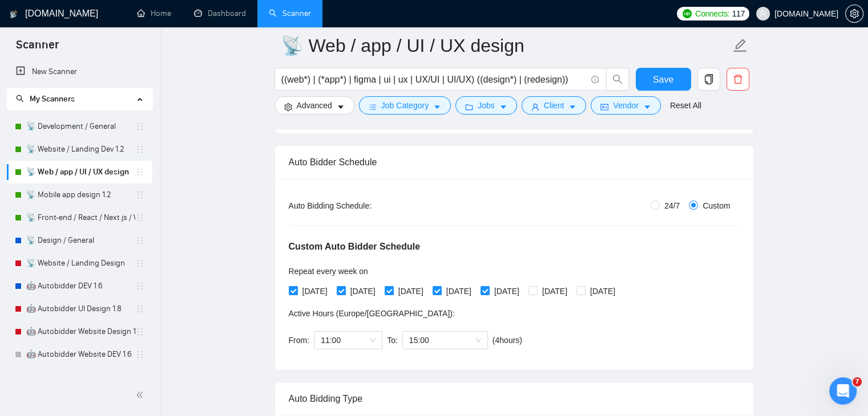  What do you see at coordinates (740, 46) in the screenshot?
I see `span: edit` at bounding box center [740, 46].